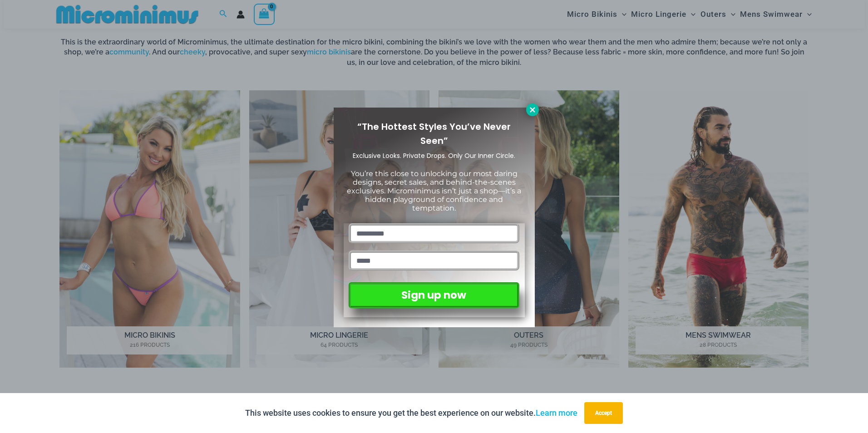 Image resolution: width=868 pixels, height=433 pixels. Describe the element at coordinates (434, 191) in the screenshot. I see `span: You’re this close to unlocking our most daring designs, secret sales, and behind-the-scenes exclu...` at that location.